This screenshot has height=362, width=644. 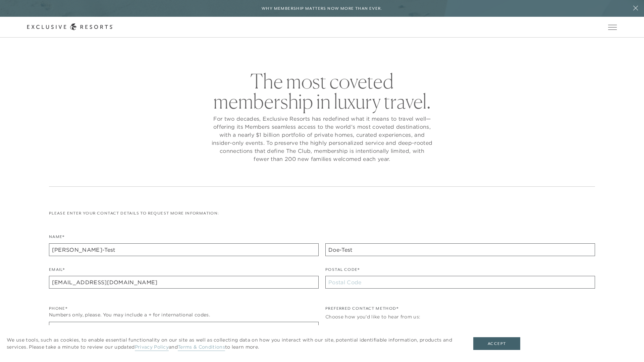 What do you see at coordinates (613, 27) in the screenshot?
I see `button: Open navigation` at bounding box center [613, 27].